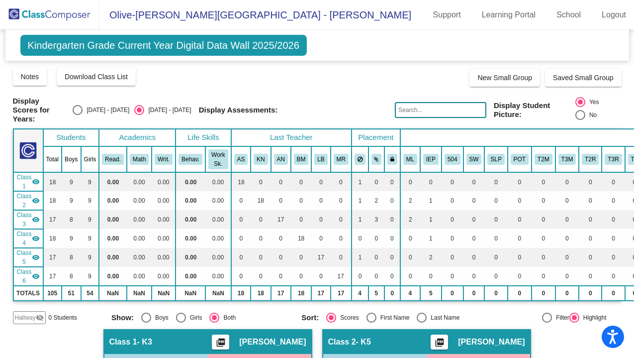 Image resolution: width=634 pixels, height=358 pixels. I want to click on span: Class 1, so click(123, 342).